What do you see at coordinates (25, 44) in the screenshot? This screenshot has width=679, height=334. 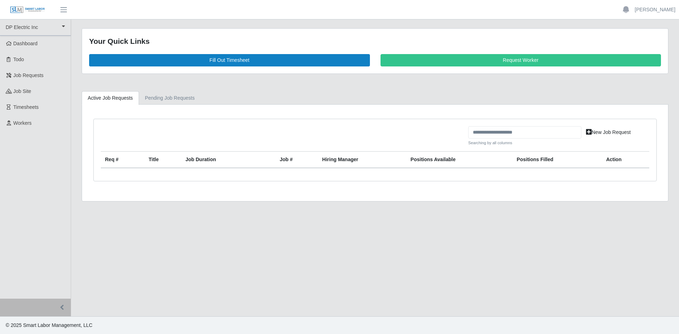 I see `span: Dashboard` at bounding box center [25, 44].